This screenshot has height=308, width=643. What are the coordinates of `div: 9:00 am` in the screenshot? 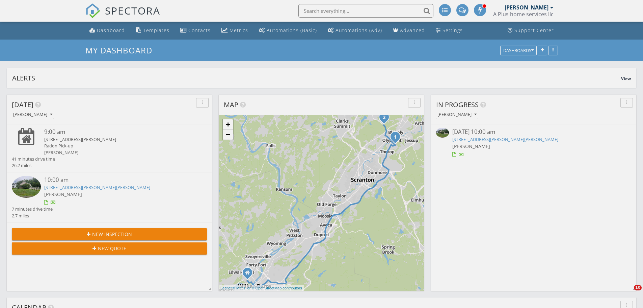 It's located at (118, 132).